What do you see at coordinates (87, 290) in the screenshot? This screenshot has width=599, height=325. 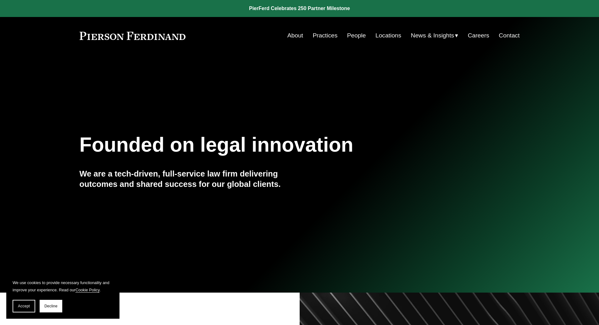 I see `a: Cookie Policy` at bounding box center [87, 290].